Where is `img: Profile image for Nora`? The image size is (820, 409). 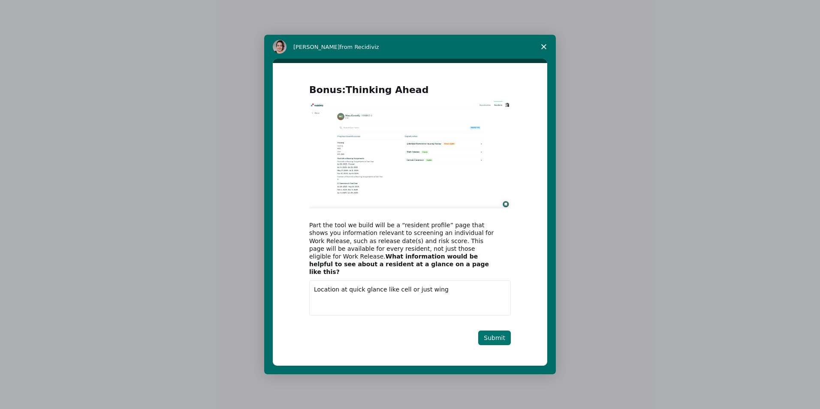 img: Profile image for Nora is located at coordinates (280, 47).